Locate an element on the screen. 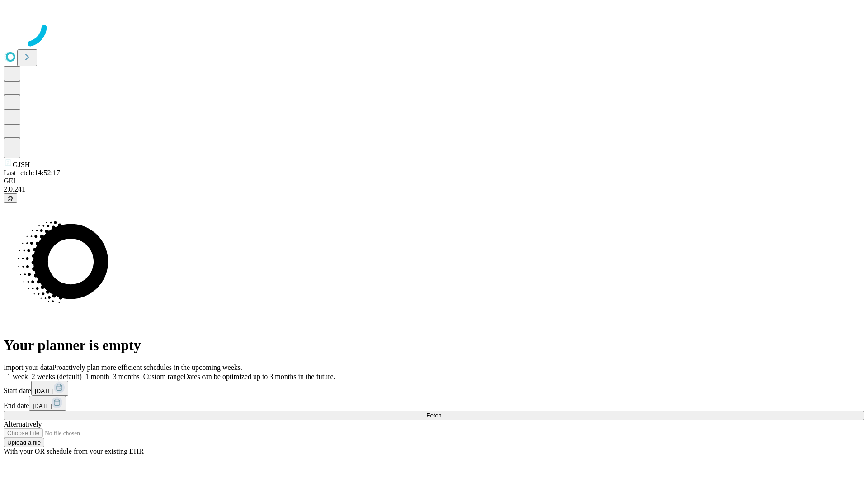  span: GJSH is located at coordinates (21, 164).